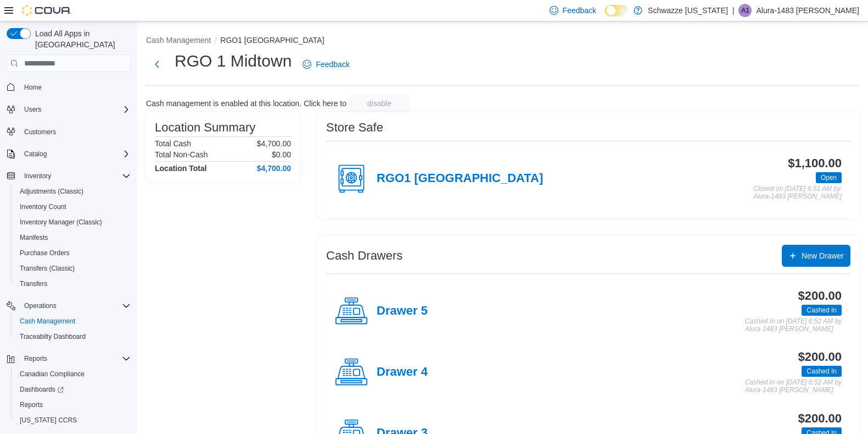 Image resolution: width=868 pixels, height=434 pixels. Describe the element at coordinates (379, 104) in the screenshot. I see `button: disable` at that location.